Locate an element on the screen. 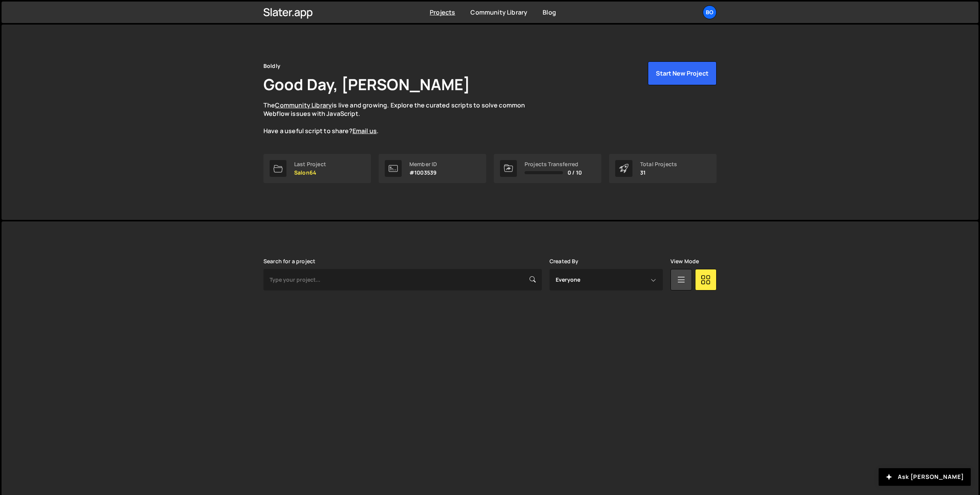  p: 31 is located at coordinates (658, 173).